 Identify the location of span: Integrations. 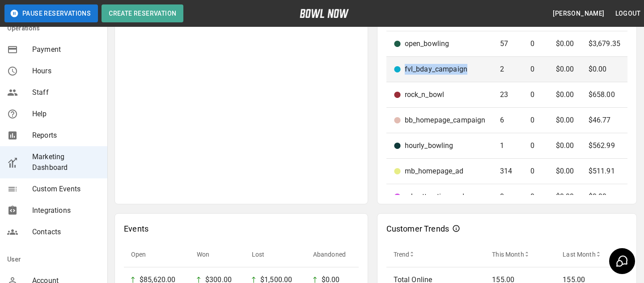
(66, 211).